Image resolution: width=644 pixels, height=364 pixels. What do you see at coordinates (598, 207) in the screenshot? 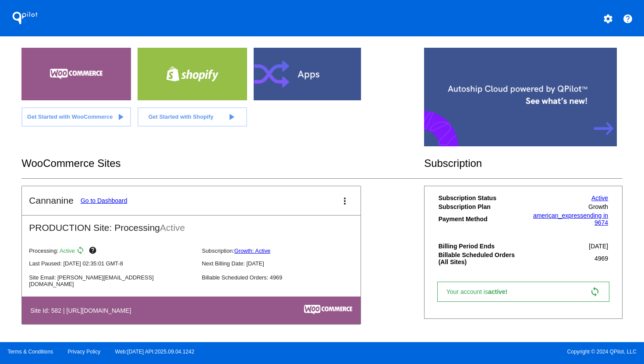
I see `span: Growth` at bounding box center [598, 207].